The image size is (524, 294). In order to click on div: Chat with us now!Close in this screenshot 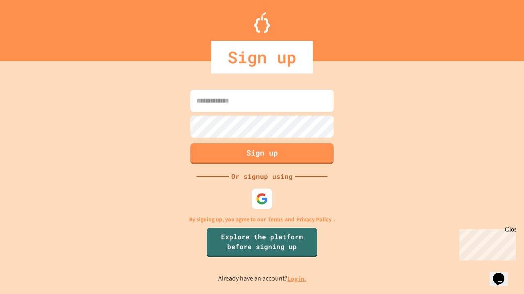, I will do `click(30, 27)`.